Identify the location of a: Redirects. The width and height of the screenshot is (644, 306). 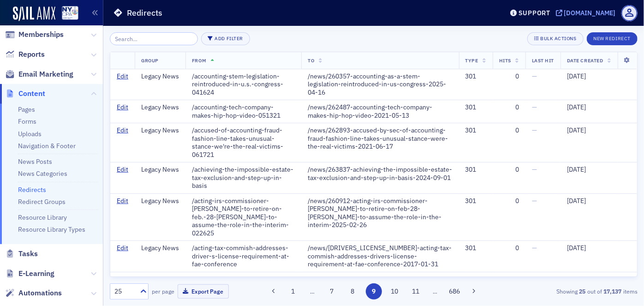
(32, 190).